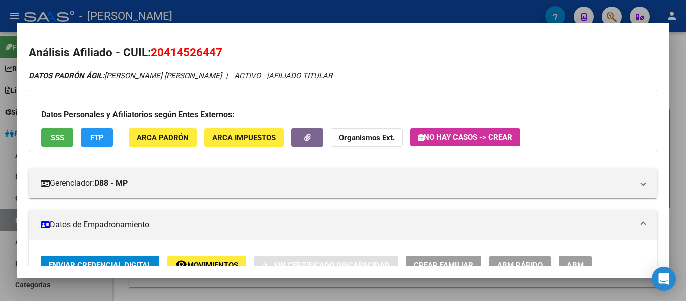  I want to click on button: No hay casos -> Crear, so click(465, 137).